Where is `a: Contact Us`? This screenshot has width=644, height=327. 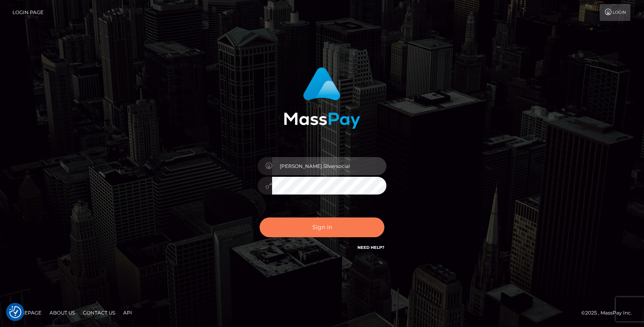 a: Contact Us is located at coordinates (99, 313).